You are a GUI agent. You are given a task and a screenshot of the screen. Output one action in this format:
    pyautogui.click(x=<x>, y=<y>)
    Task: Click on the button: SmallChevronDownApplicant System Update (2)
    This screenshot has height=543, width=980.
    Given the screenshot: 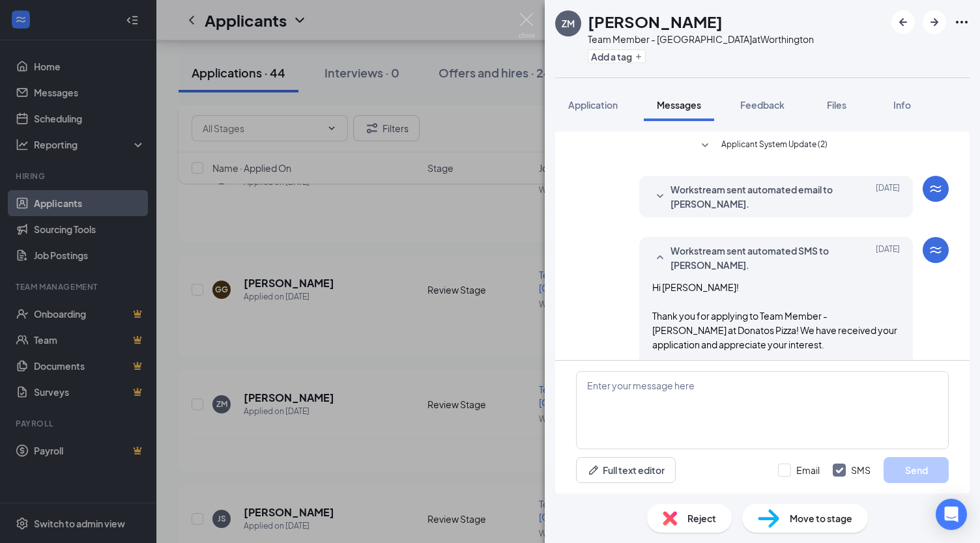 What is the action you would take?
    pyautogui.click(x=762, y=146)
    